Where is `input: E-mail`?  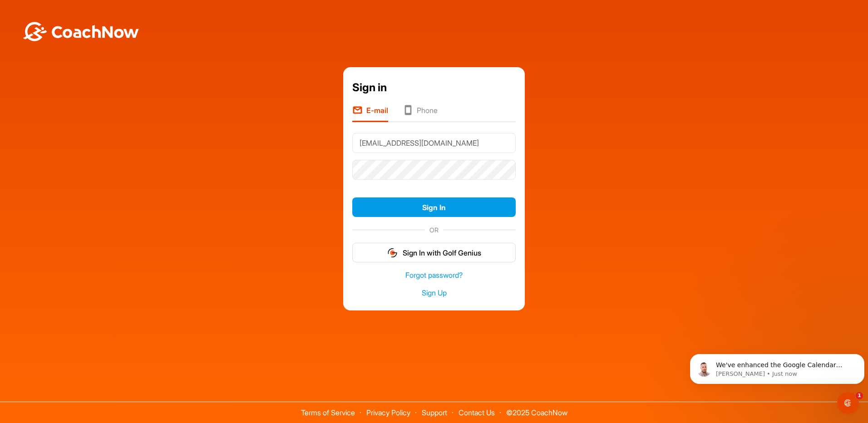
input: E-mail is located at coordinates (434, 143).